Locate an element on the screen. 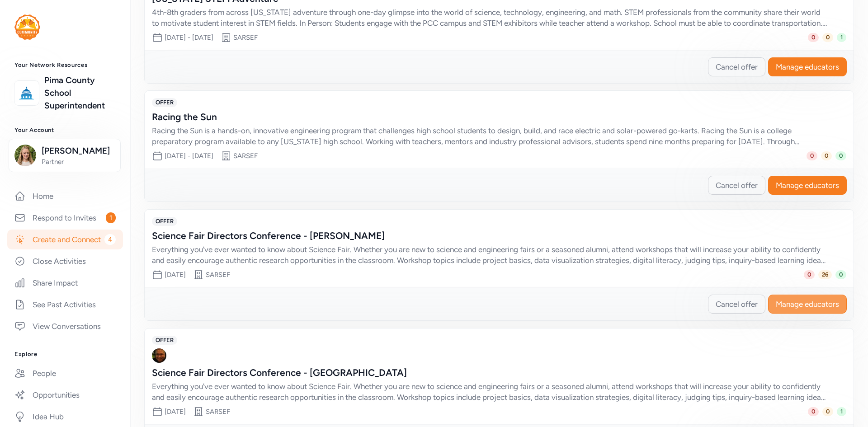  div: Racing the Sun is a hands-on, innovative engineering program that challenges high school students... is located at coordinates (490, 136).